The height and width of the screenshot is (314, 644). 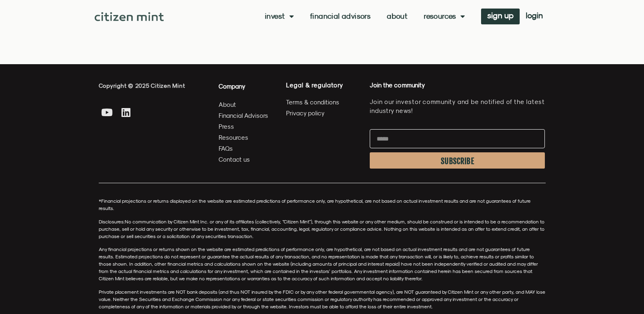 What do you see at coordinates (233, 138) in the screenshot?
I see `span: Resources` at bounding box center [233, 138].